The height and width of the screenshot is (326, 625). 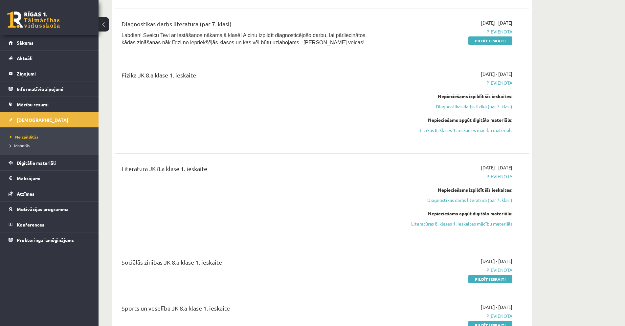 What do you see at coordinates (51, 145) in the screenshot?
I see `a: Izlabotās` at bounding box center [51, 145].